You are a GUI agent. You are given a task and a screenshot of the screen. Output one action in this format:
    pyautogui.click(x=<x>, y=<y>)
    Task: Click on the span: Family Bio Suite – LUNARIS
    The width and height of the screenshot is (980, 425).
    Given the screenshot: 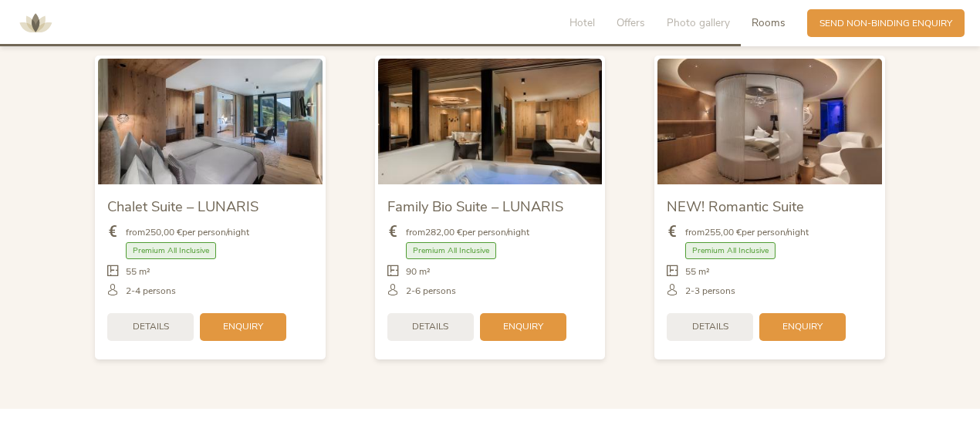 What is the action you would take?
    pyautogui.click(x=475, y=206)
    